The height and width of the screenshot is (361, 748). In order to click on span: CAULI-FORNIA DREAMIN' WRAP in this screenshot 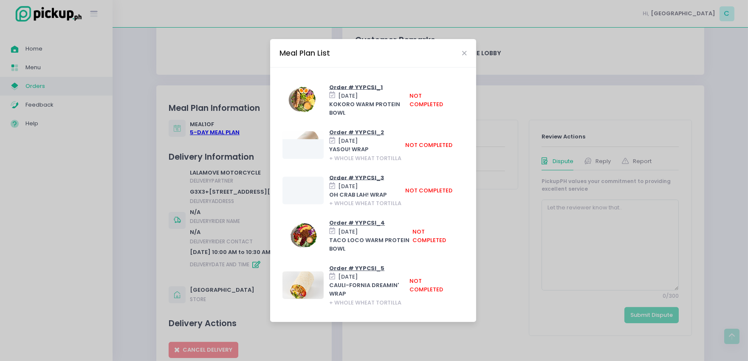, I will do `click(364, 289)`.